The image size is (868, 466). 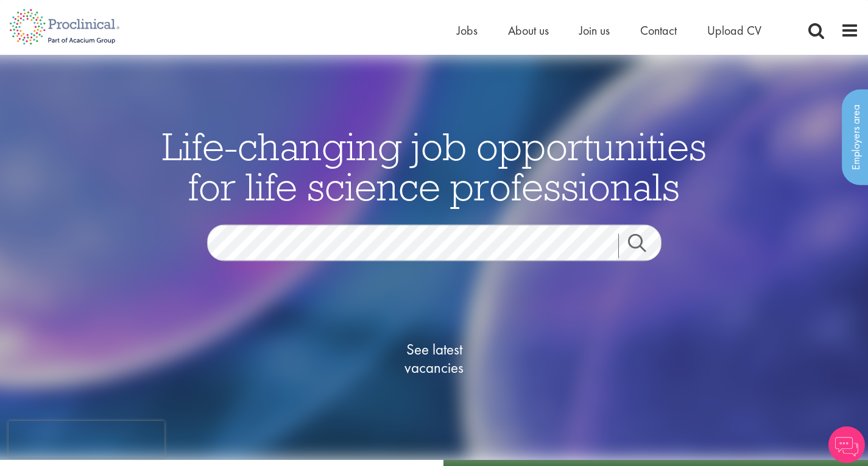 What do you see at coordinates (595, 30) in the screenshot?
I see `span: Join us` at bounding box center [595, 30].